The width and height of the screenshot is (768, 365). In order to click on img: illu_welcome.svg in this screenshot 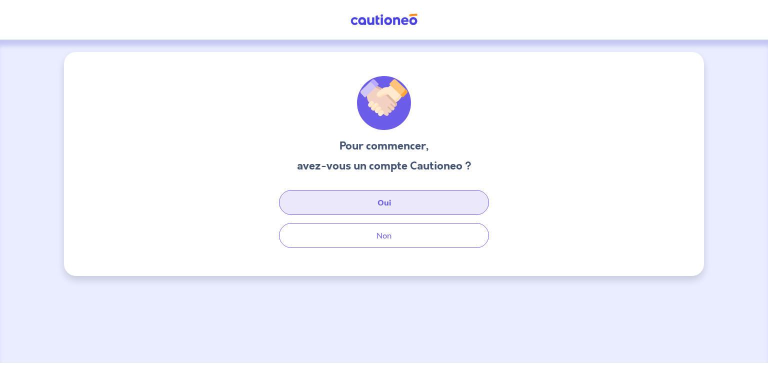, I will do `click(384, 103)`.